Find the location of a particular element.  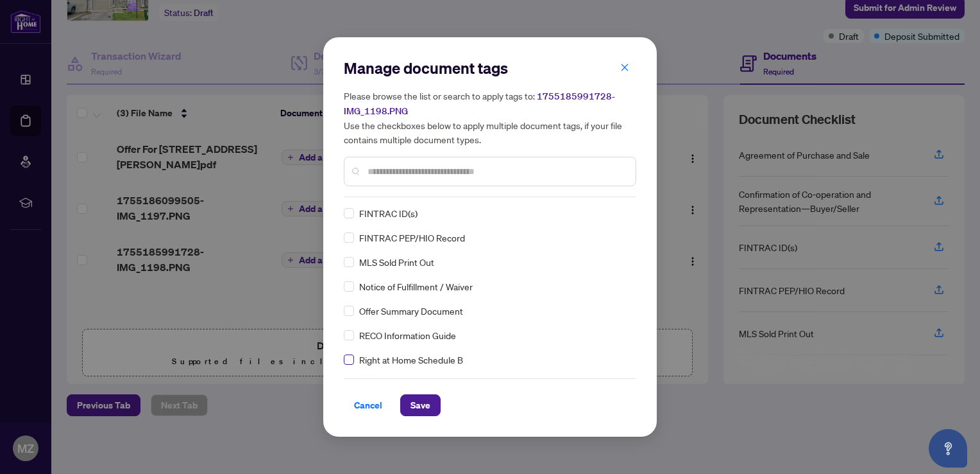

span: Notice of Fulfillment / Waiver is located at coordinates (416, 286).